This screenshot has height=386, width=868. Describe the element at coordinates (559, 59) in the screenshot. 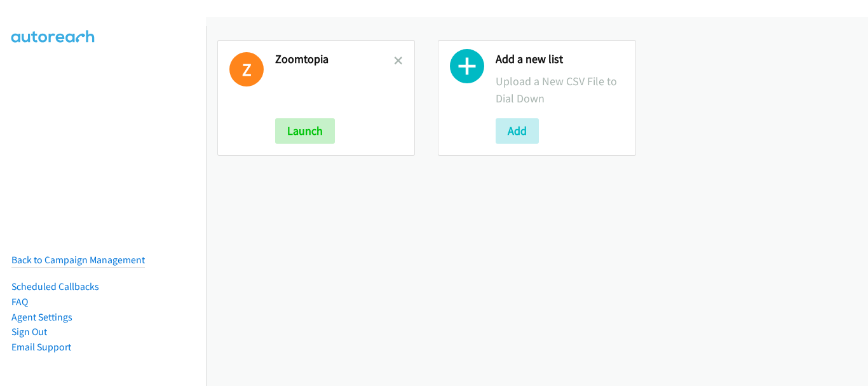

I see `h2: Add a new list` at that location.